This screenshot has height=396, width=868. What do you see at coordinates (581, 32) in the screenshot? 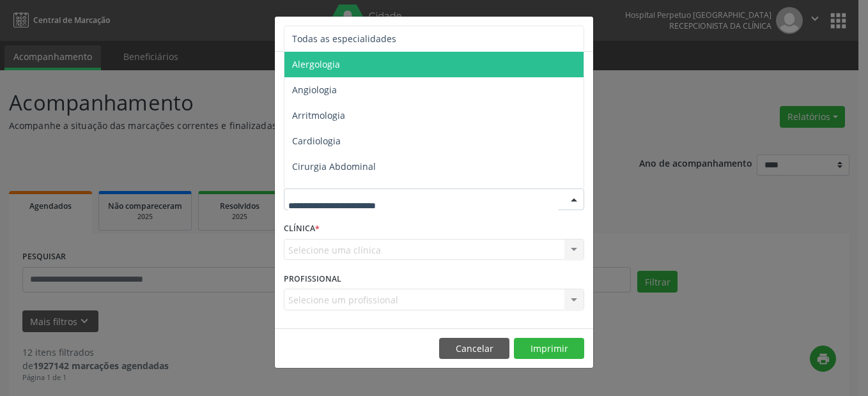
I see `button: Close` at bounding box center [581, 32].